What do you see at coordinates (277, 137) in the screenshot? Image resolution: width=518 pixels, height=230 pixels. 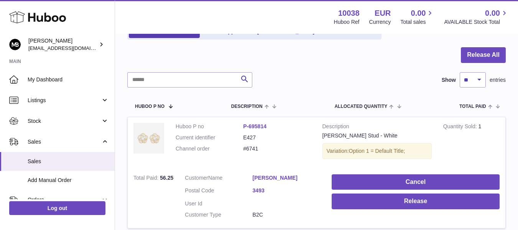 I see `dd: E427` at bounding box center [277, 137].